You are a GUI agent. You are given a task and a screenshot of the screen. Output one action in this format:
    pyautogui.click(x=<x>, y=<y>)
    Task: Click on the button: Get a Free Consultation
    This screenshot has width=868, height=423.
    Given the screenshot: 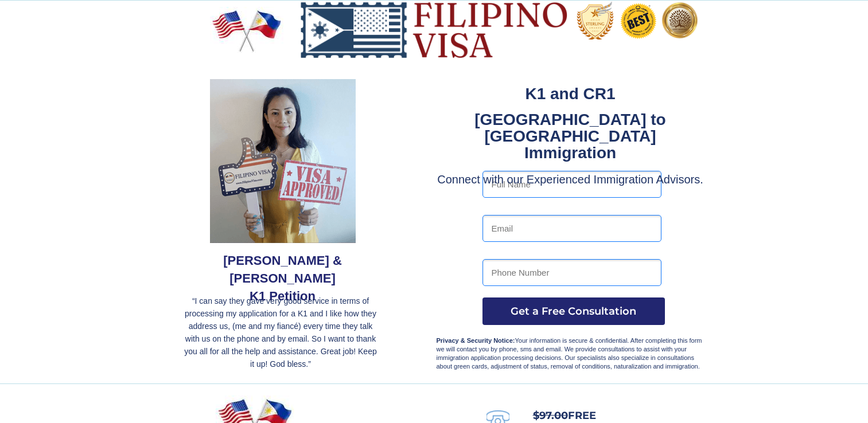 What is the action you would take?
    pyautogui.click(x=573, y=311)
    